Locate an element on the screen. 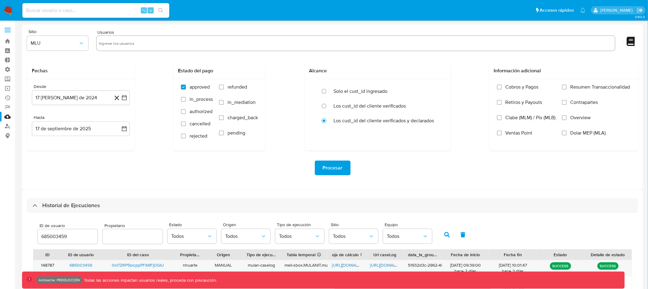 The height and width of the screenshot is (289, 648). a: Notificaciones is located at coordinates (583, 10).